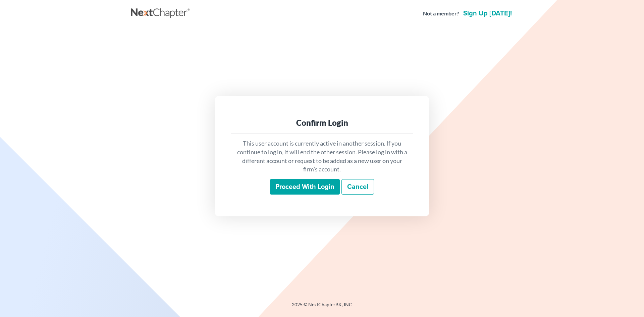  I want to click on p: This user account is currently active in another session. If you continue to log in, it will end ..., so click(322, 156).